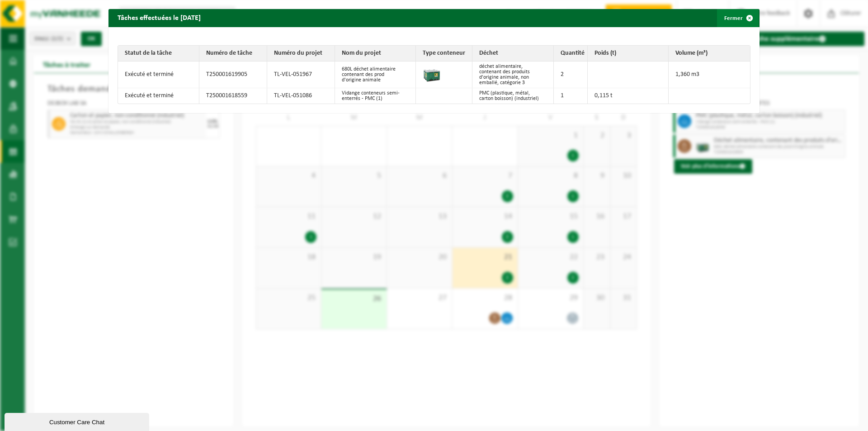  I want to click on td: PMC (plastique, métal, carton boisson) (industriel), so click(513, 95).